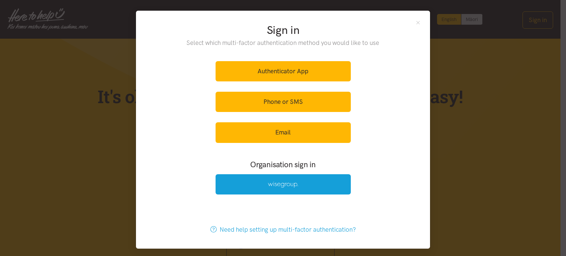 This screenshot has width=566, height=256. I want to click on a: Authenticator App, so click(283, 71).